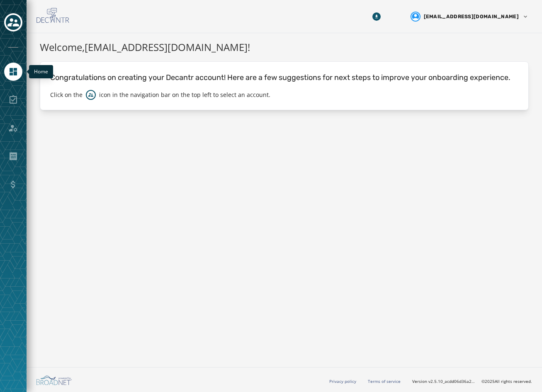 The height and width of the screenshot is (392, 542). What do you see at coordinates (41, 72) in the screenshot?
I see `div: Home` at bounding box center [41, 72].